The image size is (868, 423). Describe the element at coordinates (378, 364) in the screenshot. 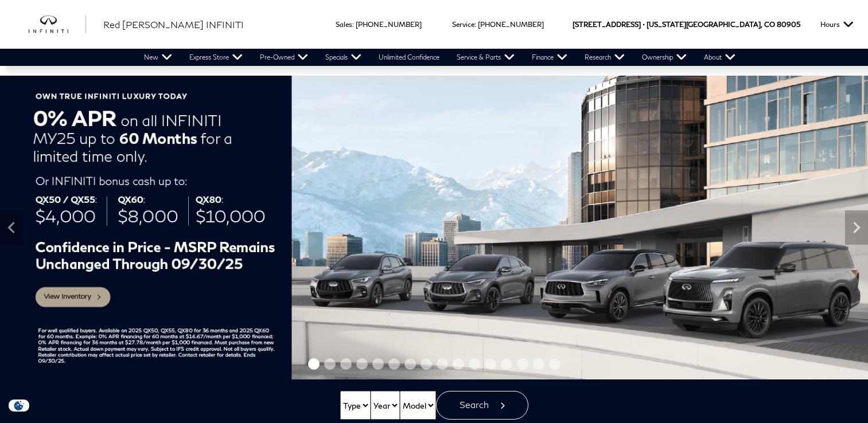

I see `span: Go to slide 5` at that location.